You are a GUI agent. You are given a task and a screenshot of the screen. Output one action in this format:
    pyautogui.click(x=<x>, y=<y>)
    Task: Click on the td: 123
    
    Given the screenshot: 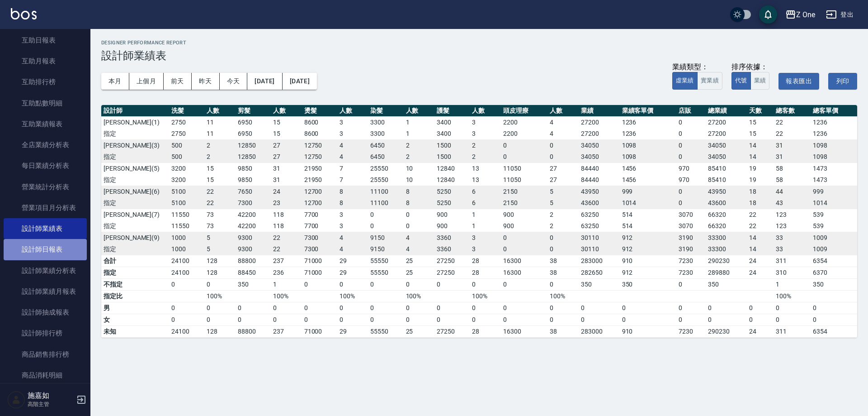 What is the action you would take?
    pyautogui.click(x=792, y=214)
    